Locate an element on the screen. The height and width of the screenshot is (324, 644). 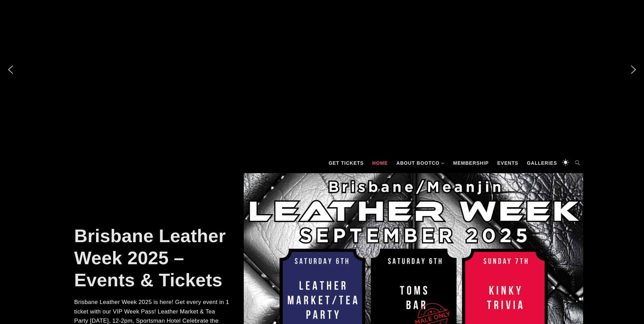
a: Brisbane Leather Week 2025 – Events & Tickets is located at coordinates (150, 258).